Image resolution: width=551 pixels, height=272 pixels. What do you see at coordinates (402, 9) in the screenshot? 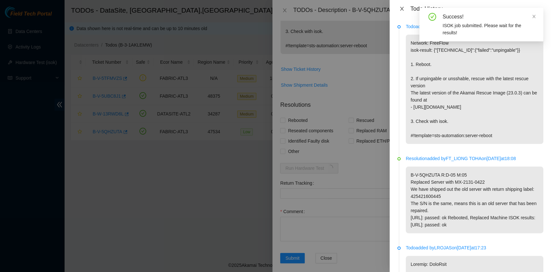
I see `button: Close` at bounding box center [402, 9].